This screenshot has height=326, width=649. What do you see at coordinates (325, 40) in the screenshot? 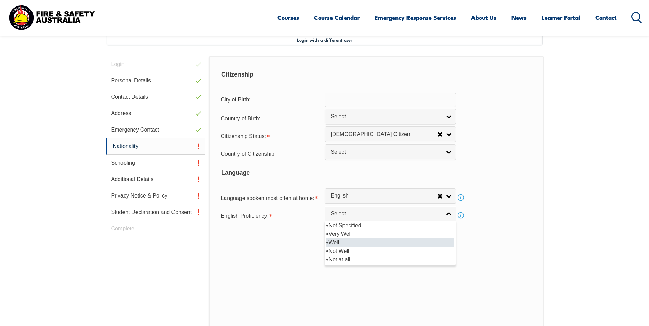
I see `span: Login with a different user` at bounding box center [325, 40].